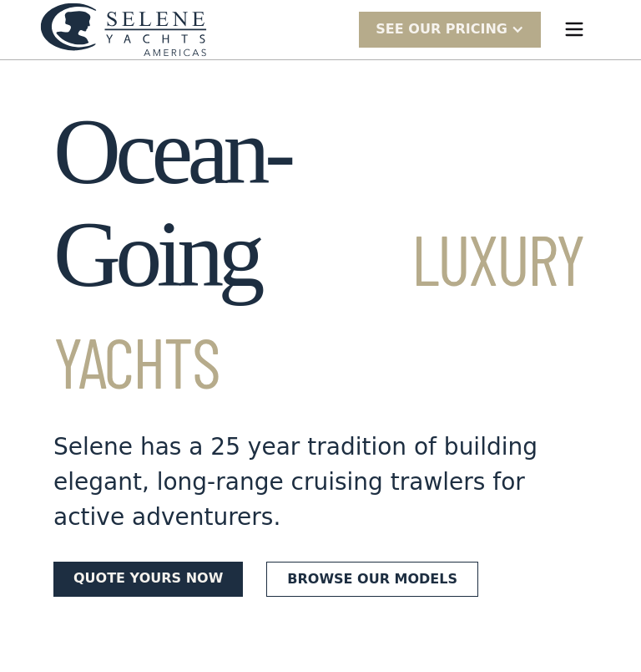 This screenshot has height=672, width=641. I want to click on a: Browse our models, so click(373, 579).